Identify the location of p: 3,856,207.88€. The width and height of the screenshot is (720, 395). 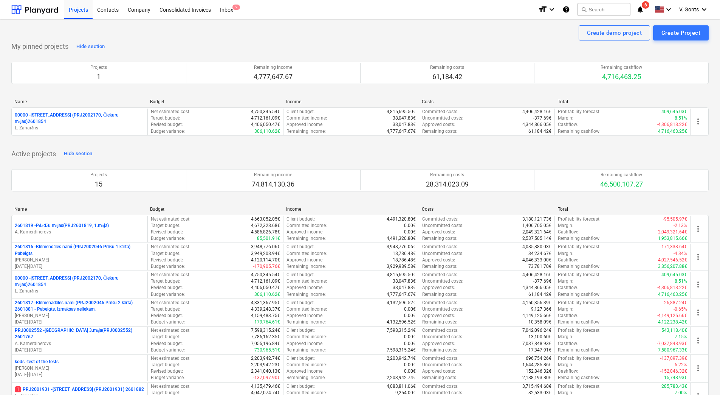
(673, 266).